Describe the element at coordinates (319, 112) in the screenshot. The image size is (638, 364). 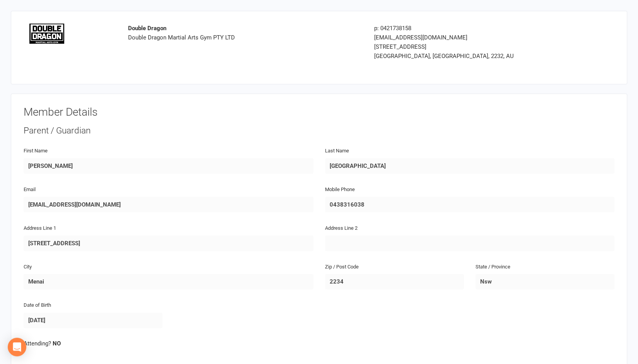
I see `h3: Member Details` at that location.